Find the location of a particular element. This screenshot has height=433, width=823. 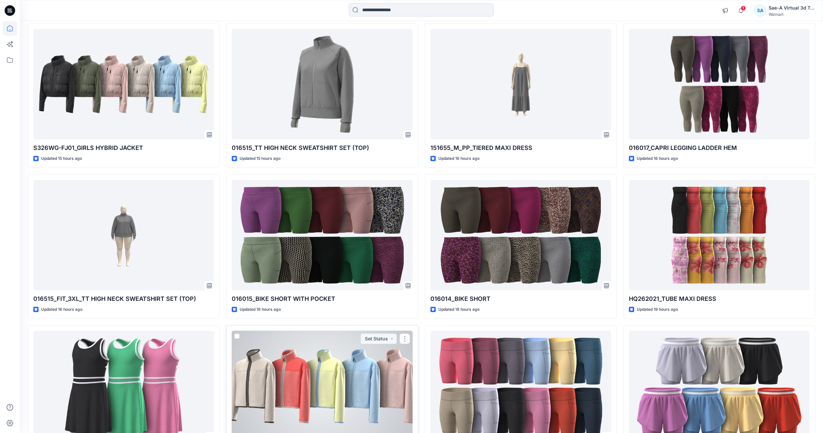

p: S326WG-FJ01_GIRLS HYBRID JACKET is located at coordinates (124, 148).